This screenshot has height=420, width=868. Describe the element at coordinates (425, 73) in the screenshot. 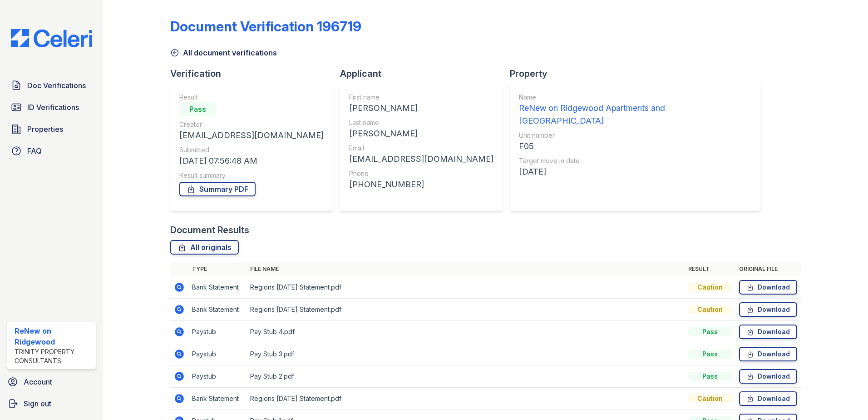

I see `div: Applicant` at that location.